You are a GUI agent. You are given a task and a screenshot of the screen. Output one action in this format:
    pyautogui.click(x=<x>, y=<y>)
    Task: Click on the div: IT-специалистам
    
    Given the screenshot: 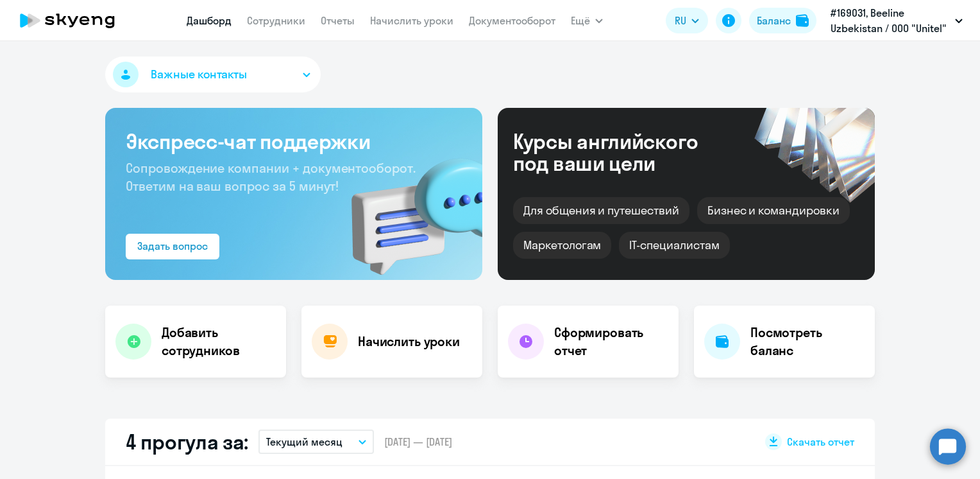 What is the action you would take?
    pyautogui.click(x=674, y=245)
    